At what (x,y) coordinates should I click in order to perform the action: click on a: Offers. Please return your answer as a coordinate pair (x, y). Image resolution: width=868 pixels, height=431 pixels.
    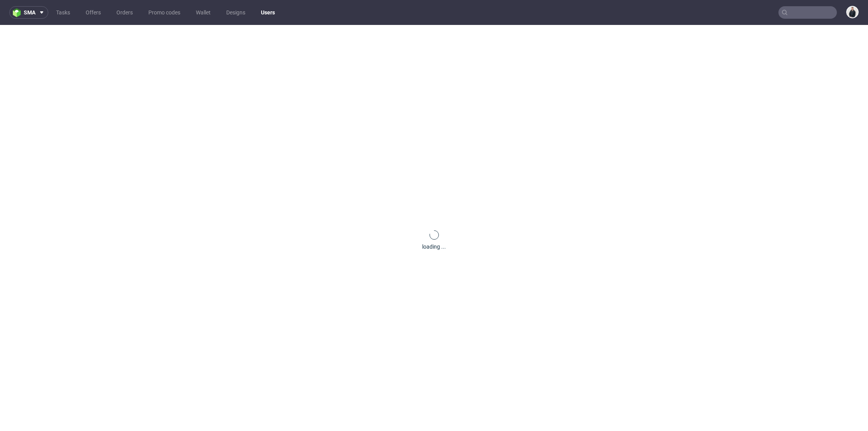
    Looking at the image, I should click on (93, 12).